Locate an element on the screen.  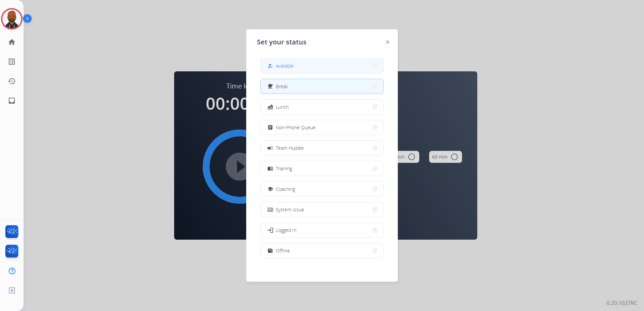
mat-icon: campaign is located at coordinates (270, 148).